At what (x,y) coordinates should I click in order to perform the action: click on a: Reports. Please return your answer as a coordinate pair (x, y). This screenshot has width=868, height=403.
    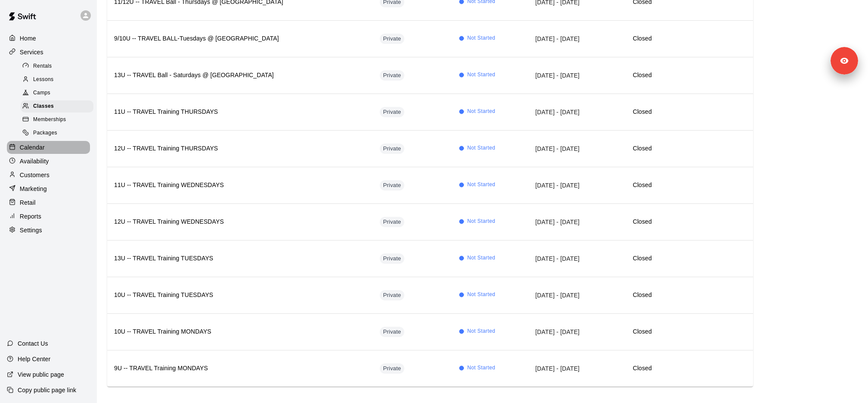
    Looking at the image, I should click on (48, 216).